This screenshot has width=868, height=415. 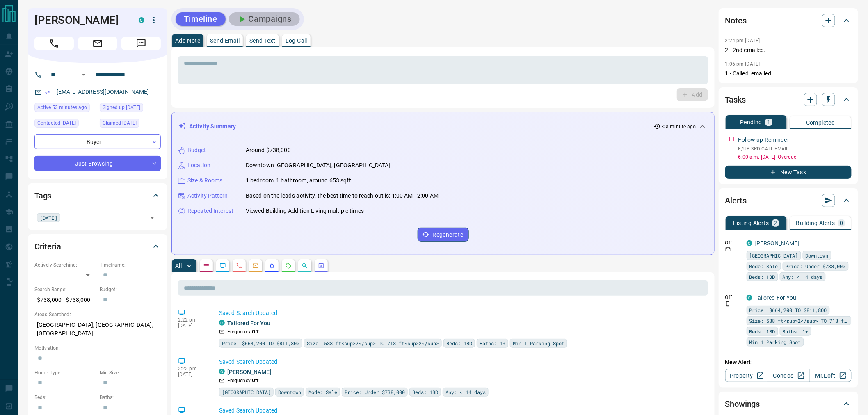 What do you see at coordinates (207, 196) in the screenshot?
I see `p: Activity Pattern` at bounding box center [207, 196].